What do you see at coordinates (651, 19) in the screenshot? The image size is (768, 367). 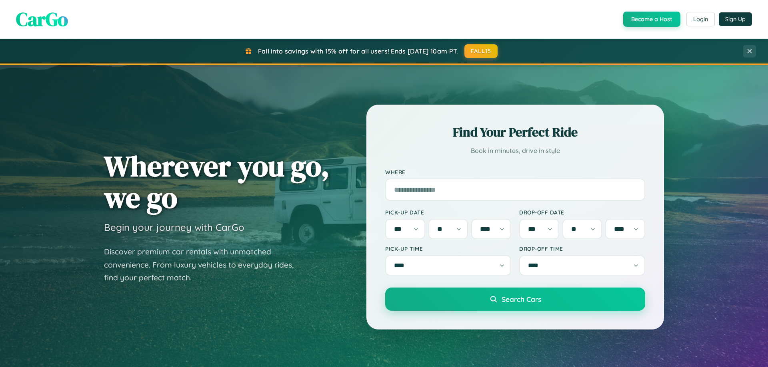 I see `button: Become a Host` at bounding box center [651, 19].